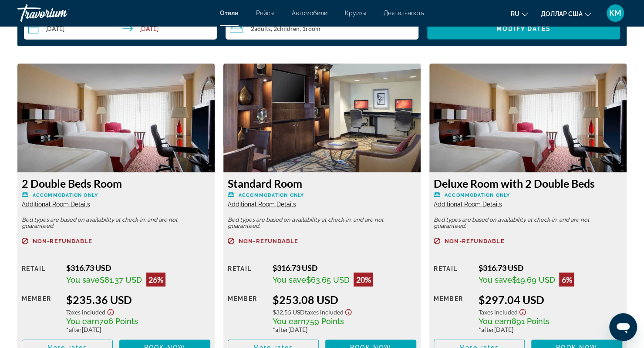  I want to click on img: 2 Double Beds Room, so click(116, 118).